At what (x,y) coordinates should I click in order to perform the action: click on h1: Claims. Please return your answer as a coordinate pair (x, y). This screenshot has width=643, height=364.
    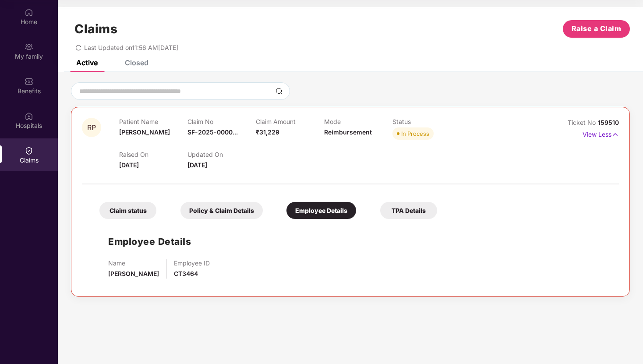
    Looking at the image, I should click on (96, 29).